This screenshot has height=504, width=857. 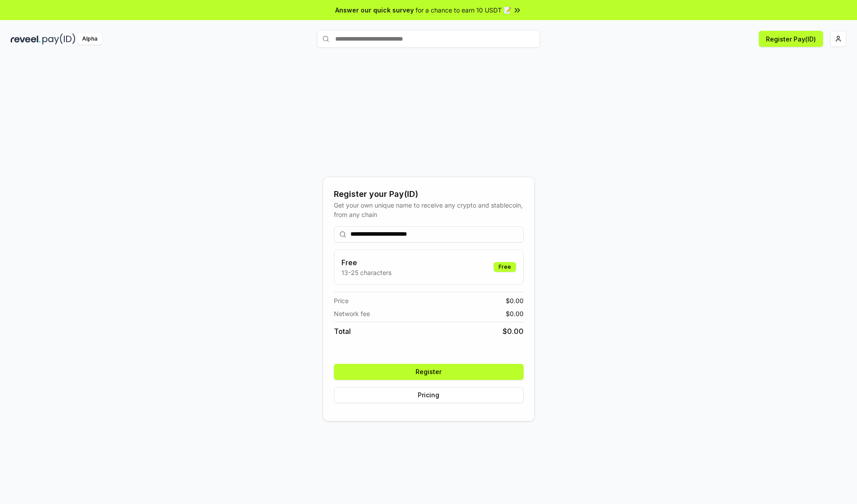 What do you see at coordinates (463, 10) in the screenshot?
I see `span: for a chance to earn 10 USDT 📝` at bounding box center [463, 10].